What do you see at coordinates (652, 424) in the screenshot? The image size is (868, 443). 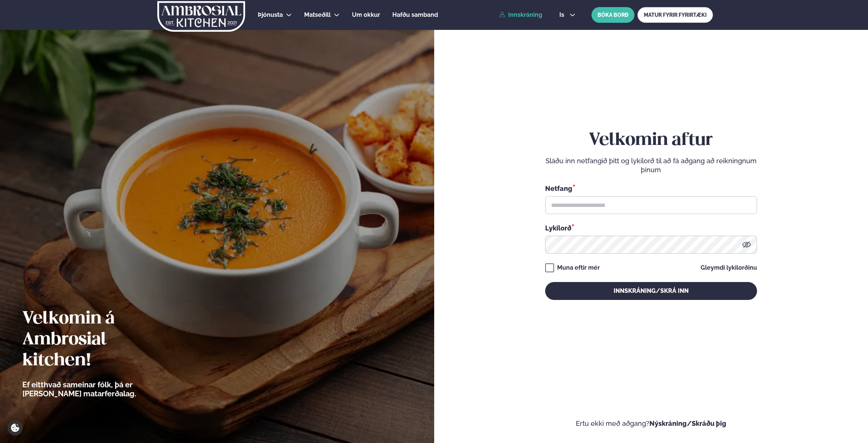 I see `p: Ertu ekki með aðgang?` at bounding box center [652, 424].